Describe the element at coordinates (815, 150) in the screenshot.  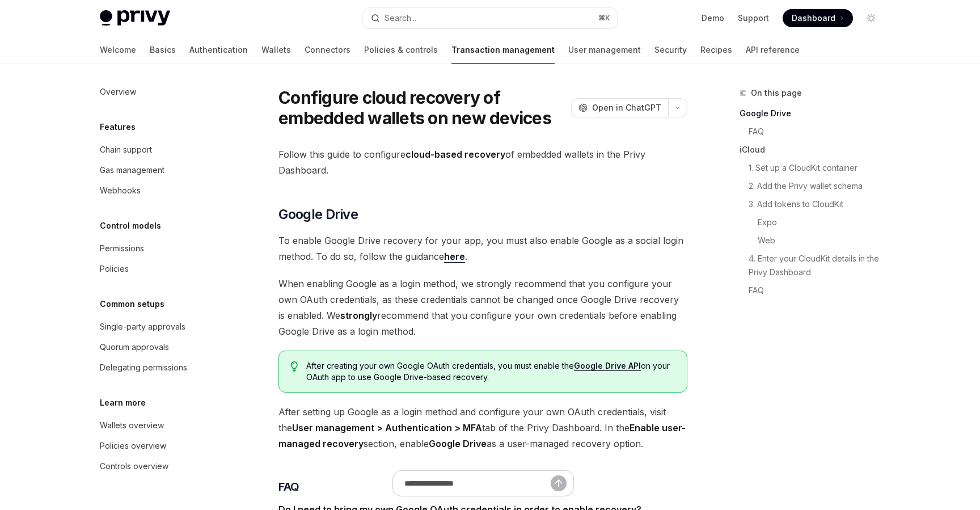
I see `a: iCloud` at that location.